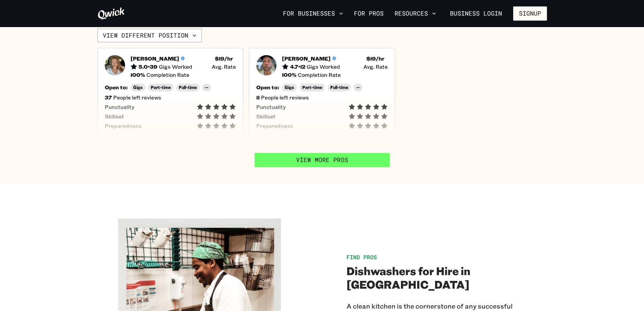 The image size is (644, 311). What do you see at coordinates (476, 14) in the screenshot?
I see `a: Business Login` at bounding box center [476, 14].